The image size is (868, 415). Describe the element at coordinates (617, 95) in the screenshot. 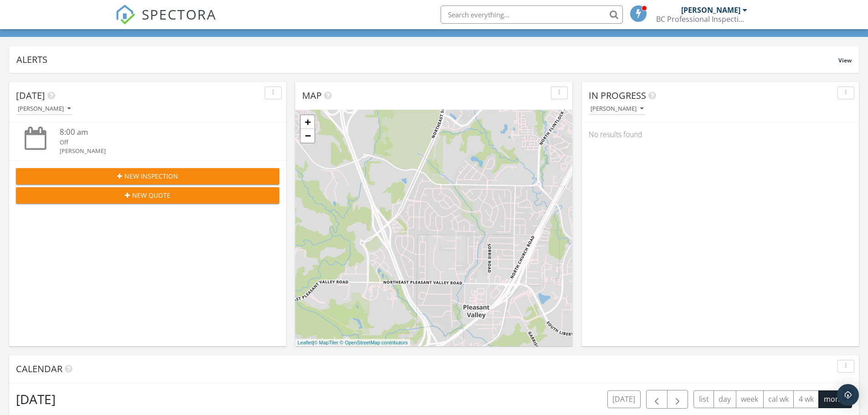

I see `span: In Progress` at that location.